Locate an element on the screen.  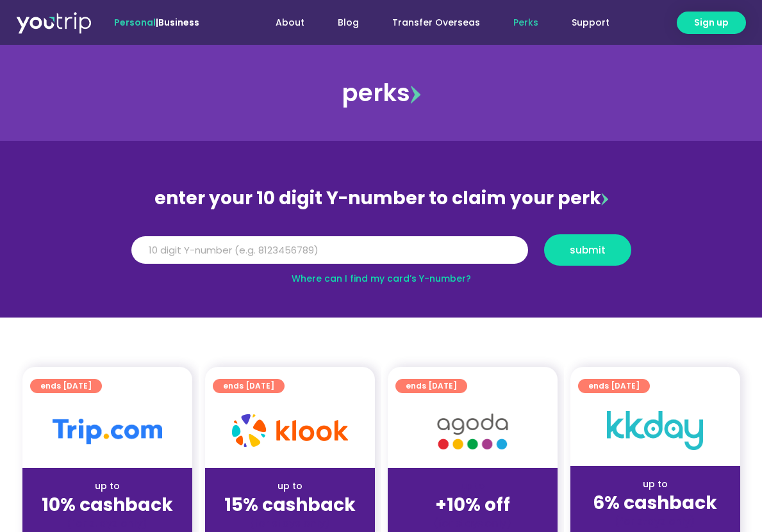
a: Sign up is located at coordinates (711, 23).